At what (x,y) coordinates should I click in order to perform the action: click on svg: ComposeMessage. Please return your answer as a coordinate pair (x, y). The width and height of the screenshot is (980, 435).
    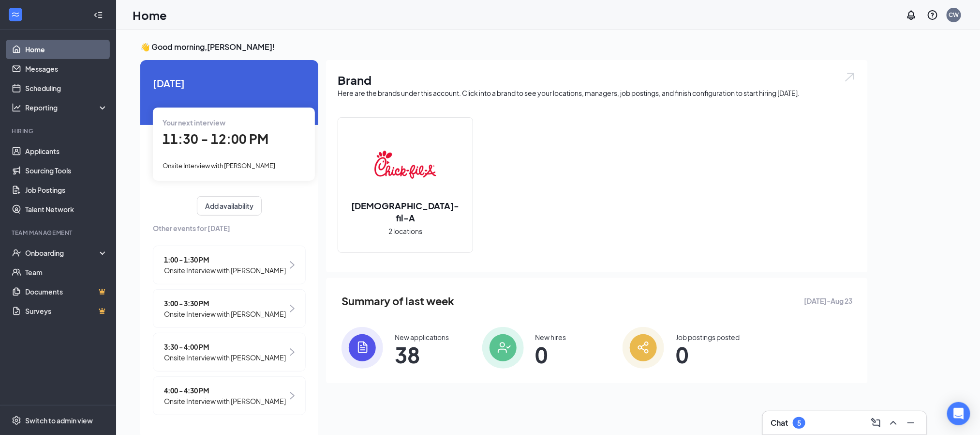
    Looking at the image, I should click on (876, 423).